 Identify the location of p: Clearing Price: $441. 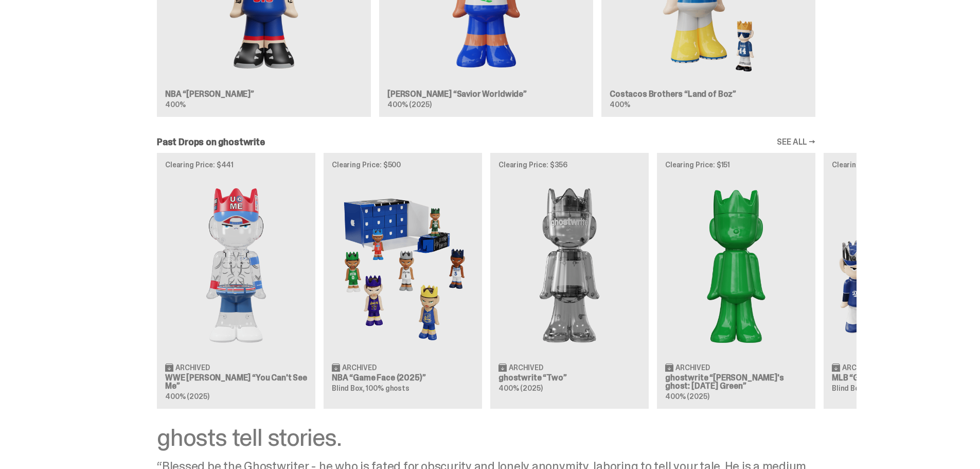
(236, 164).